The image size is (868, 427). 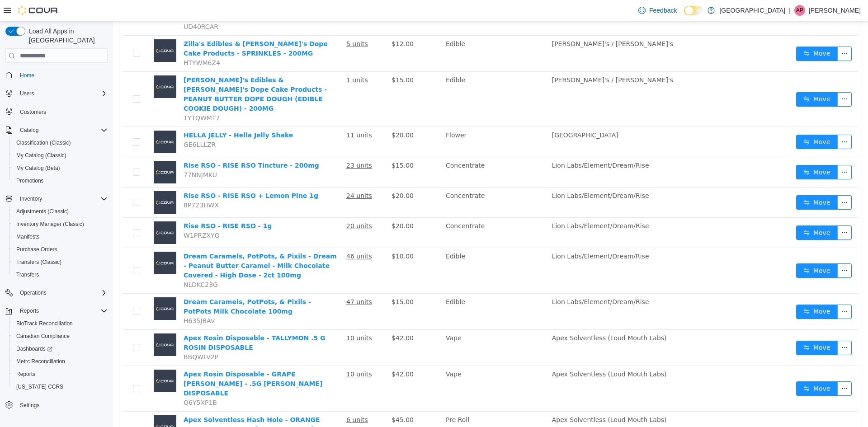 I want to click on span: Canadian Compliance, so click(x=60, y=336).